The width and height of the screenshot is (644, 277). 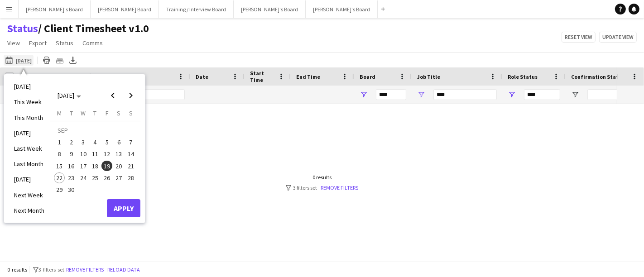 What do you see at coordinates (59, 154) in the screenshot?
I see `button: 08-09-2025` at bounding box center [59, 154].